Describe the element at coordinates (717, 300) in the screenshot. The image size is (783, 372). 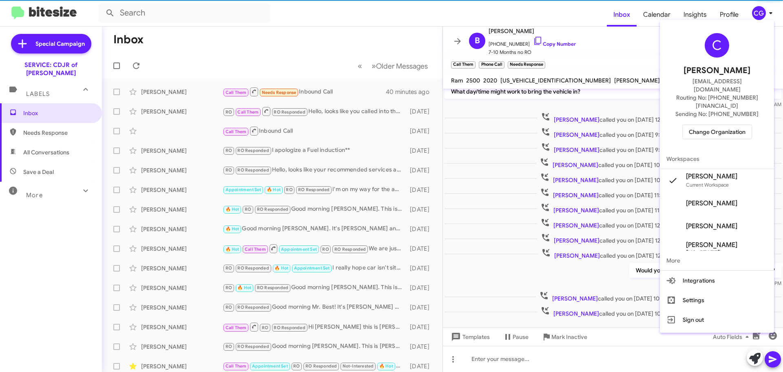
I see `button: Settings` at that location.